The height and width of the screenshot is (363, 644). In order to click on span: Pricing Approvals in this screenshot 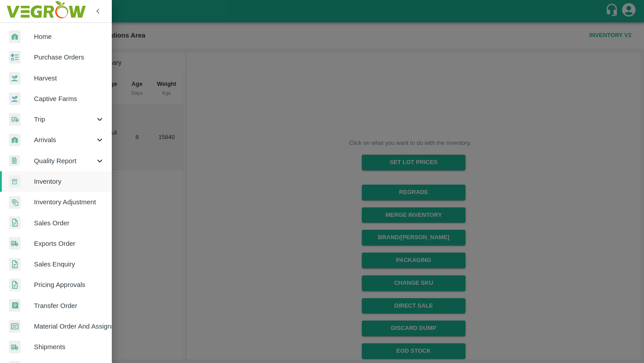, I will do `click(69, 285)`.